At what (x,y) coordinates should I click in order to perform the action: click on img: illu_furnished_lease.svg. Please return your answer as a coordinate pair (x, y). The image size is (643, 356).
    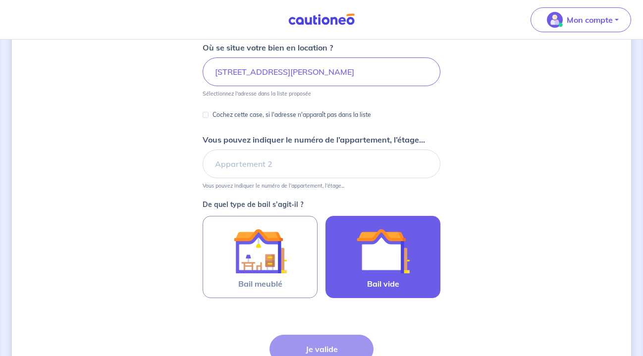
    Looking at the image, I should click on (260, 251).